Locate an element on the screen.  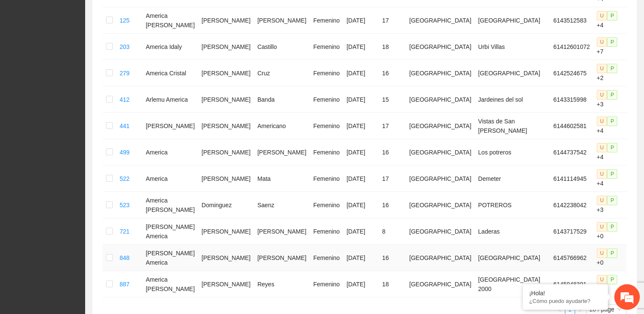
td: Jardeines del sol is located at coordinates (512, 99).